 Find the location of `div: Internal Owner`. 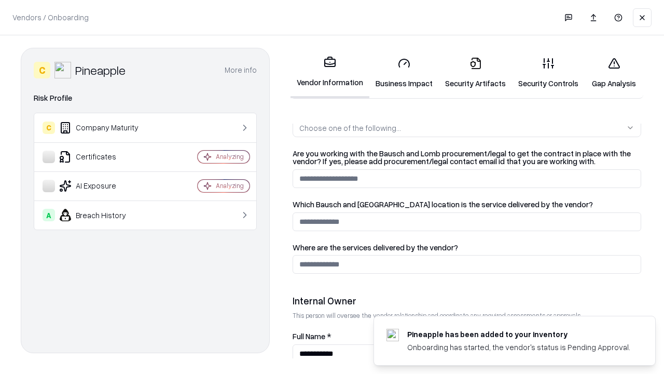

div: Internal Owner is located at coordinates (467, 300).